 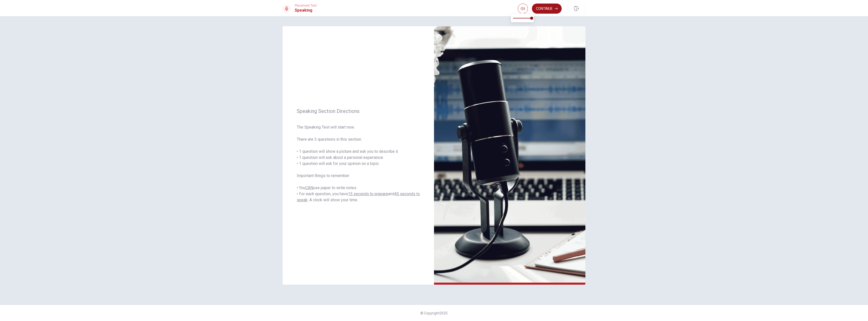 I want to click on button: Continue, so click(x=547, y=9).